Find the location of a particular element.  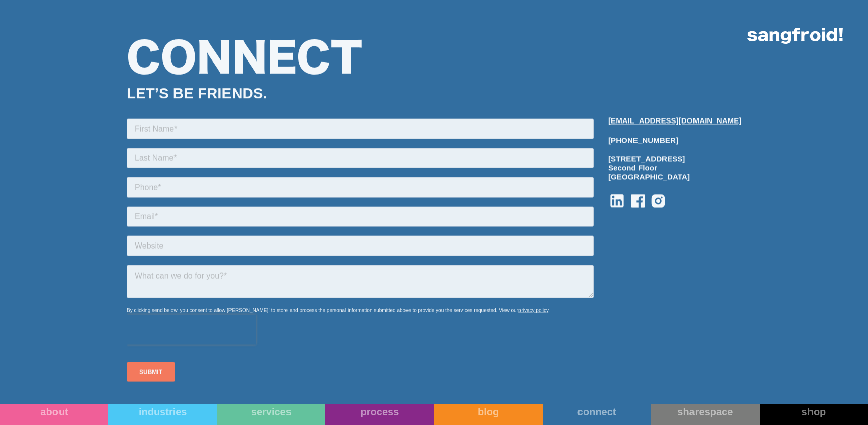

a: shop is located at coordinates (813, 415).